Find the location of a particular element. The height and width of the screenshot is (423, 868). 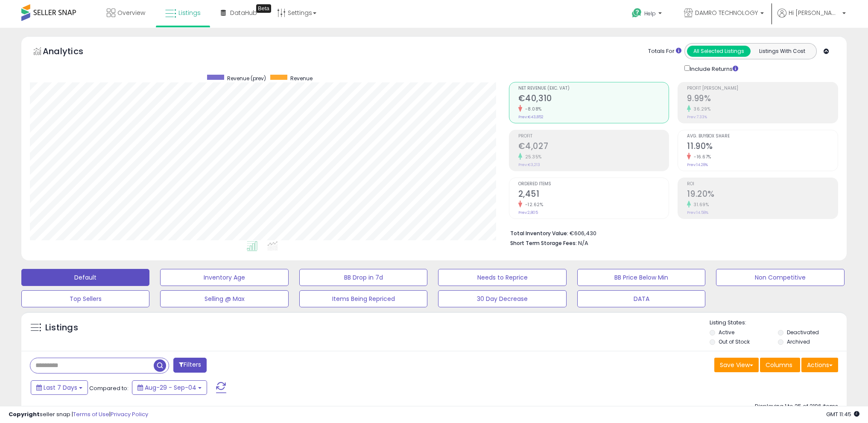

button: Top Sellers is located at coordinates (85, 299).